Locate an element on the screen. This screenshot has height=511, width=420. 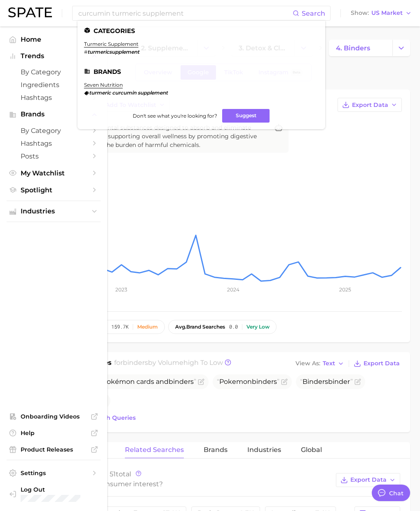
a: Product Releases is located at coordinates (54, 449).